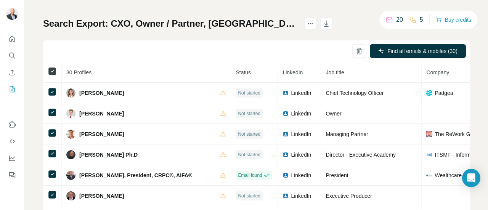 The height and width of the screenshot is (210, 488). What do you see at coordinates (333, 114) in the screenshot?
I see `span: Owner` at bounding box center [333, 114].